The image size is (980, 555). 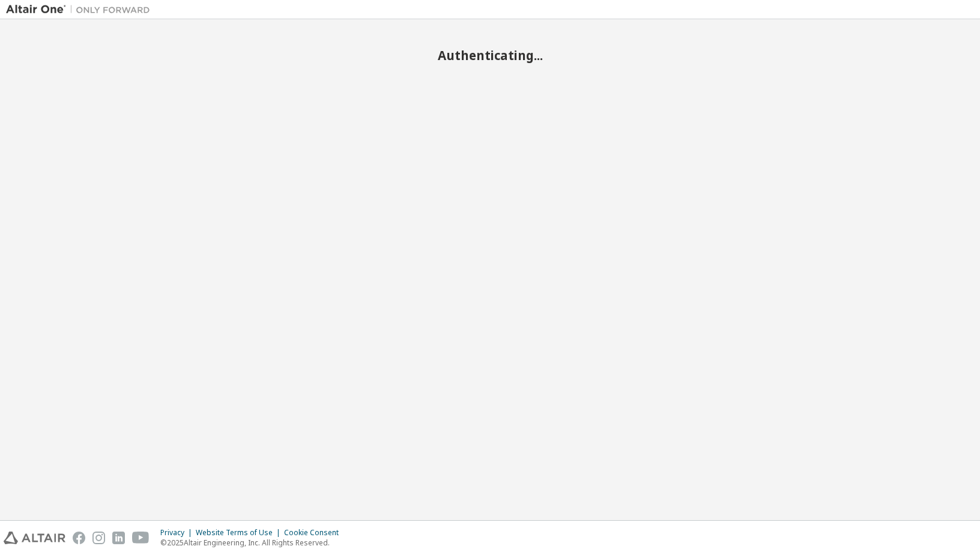 What do you see at coordinates (79, 538) in the screenshot?
I see `img: facebook.svg` at bounding box center [79, 538].